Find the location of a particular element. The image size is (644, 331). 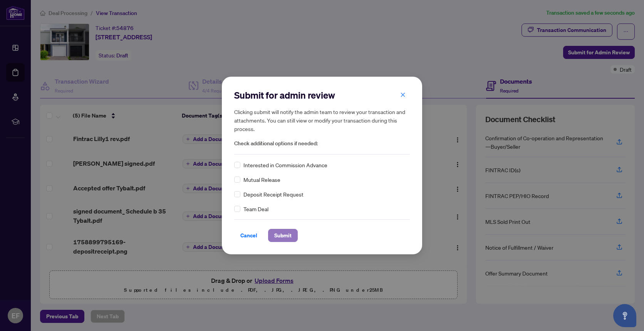

span: Interested in Commission Advance is located at coordinates (285, 165).